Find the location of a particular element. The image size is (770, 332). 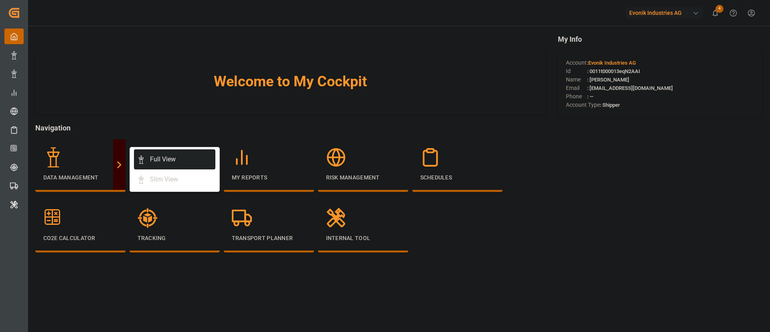

p: Transport Planner is located at coordinates (269, 238).